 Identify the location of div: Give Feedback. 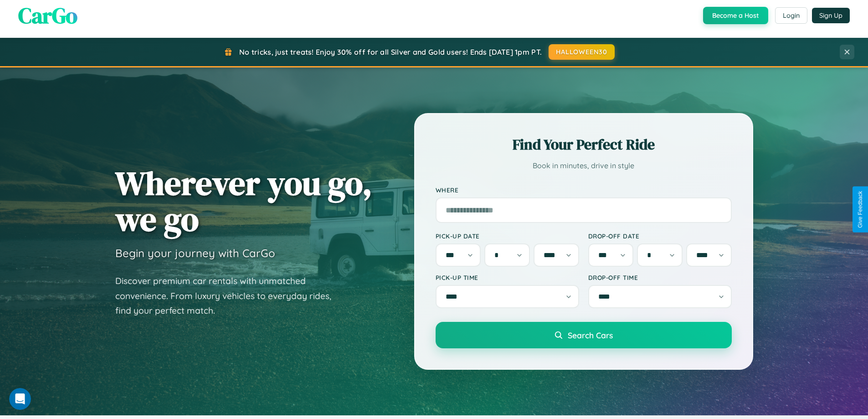
(860, 209).